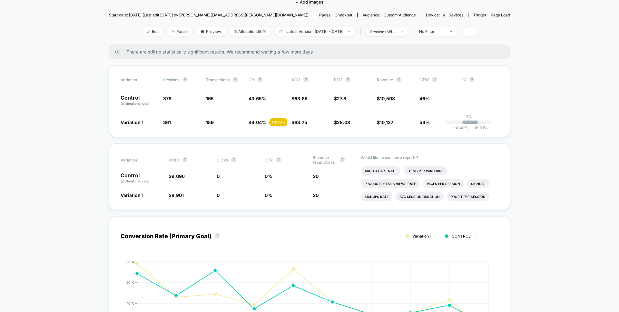 Image resolution: width=619 pixels, height=312 pixels. Describe the element at coordinates (444, 15) in the screenshot. I see `span: Device:` at that location.